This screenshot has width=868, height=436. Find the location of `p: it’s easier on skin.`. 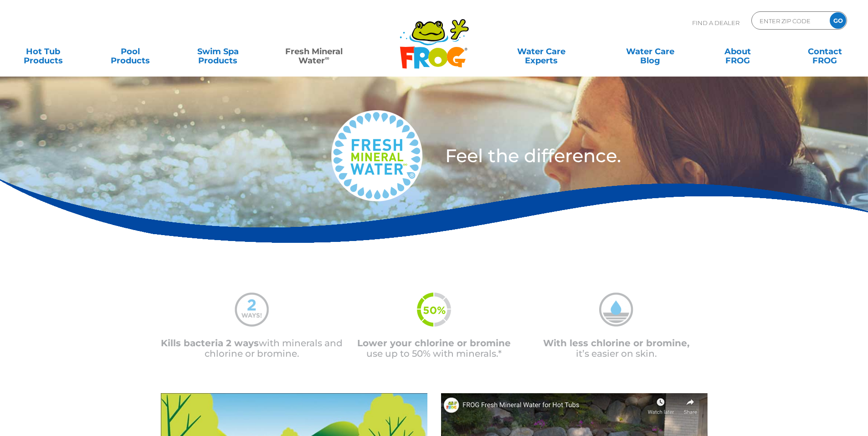

p: it’s easier on skin. is located at coordinates (616, 348).